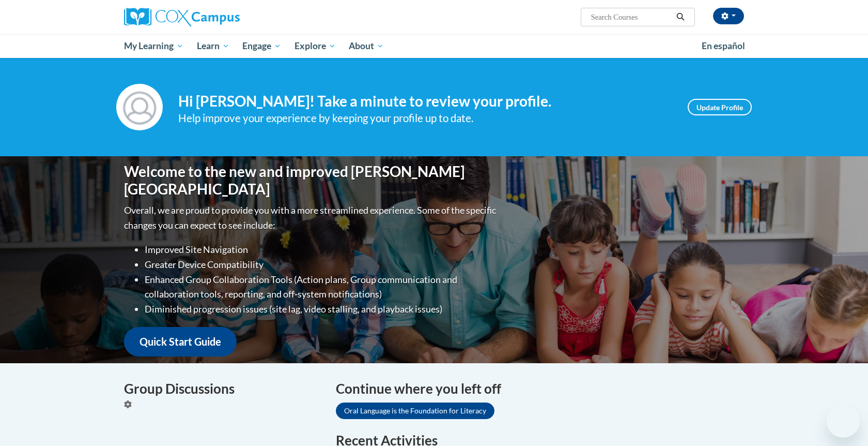 Image resolution: width=868 pixels, height=446 pixels. I want to click on span: My Learning, so click(153, 46).